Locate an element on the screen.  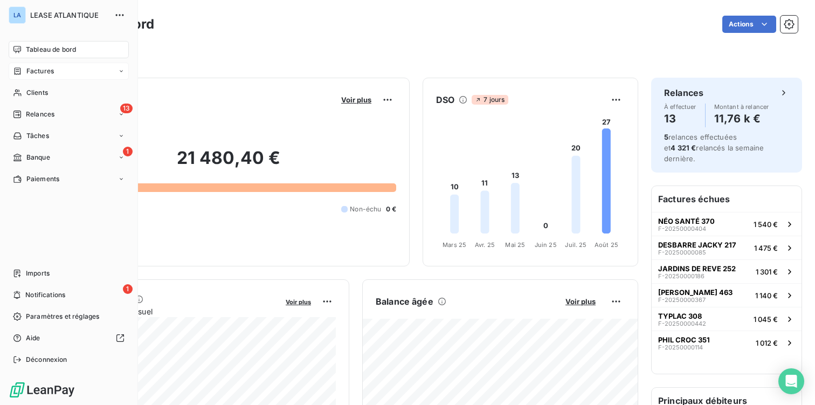
span: Aide is located at coordinates (33, 338).